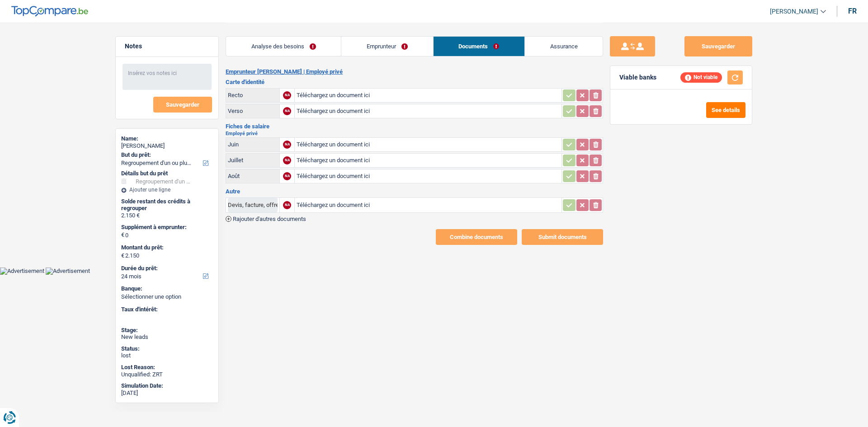 The height and width of the screenshot is (427, 868). I want to click on button: Rajouter d'autres documents, so click(266, 219).